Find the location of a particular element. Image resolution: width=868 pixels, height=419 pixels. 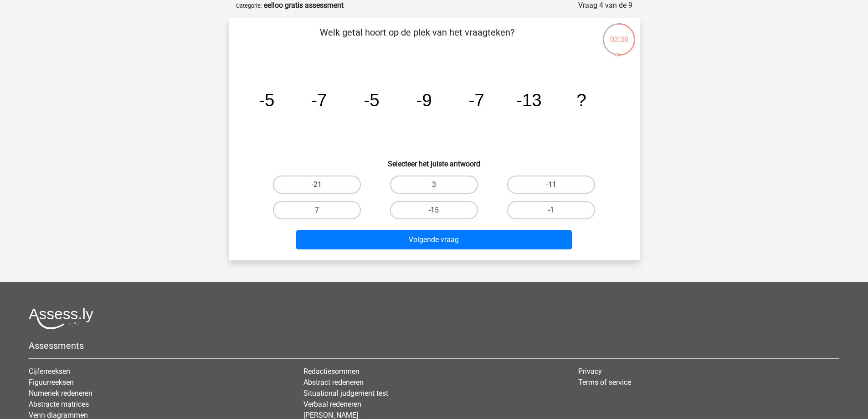

img: Assessly logo is located at coordinates (61, 318).